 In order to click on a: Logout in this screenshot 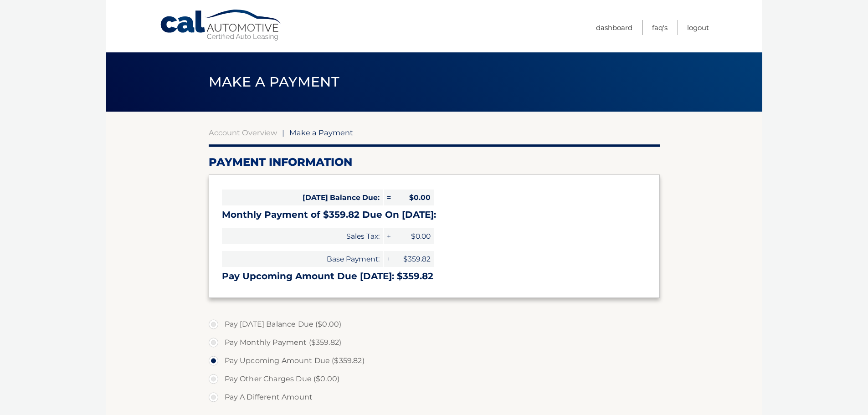, I will do `click(698, 27)`.